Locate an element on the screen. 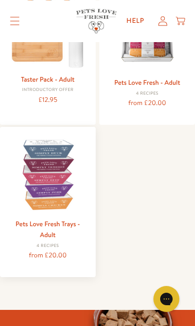  a: Pets Love Fresh - Adult is located at coordinates (147, 83).